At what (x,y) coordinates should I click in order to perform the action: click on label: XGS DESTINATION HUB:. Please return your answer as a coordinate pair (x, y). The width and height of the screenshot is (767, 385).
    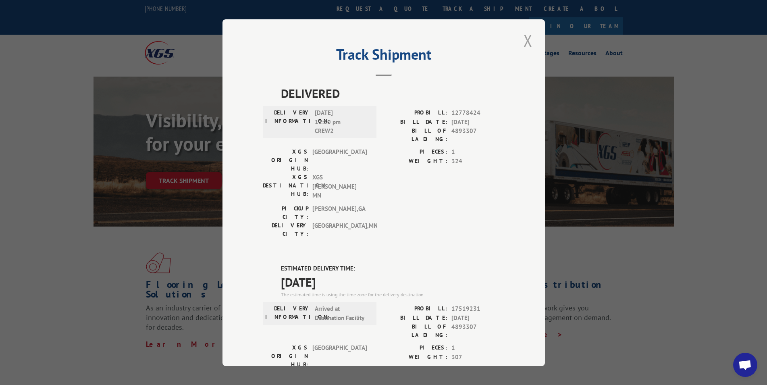
    Looking at the image, I should click on (285, 187).